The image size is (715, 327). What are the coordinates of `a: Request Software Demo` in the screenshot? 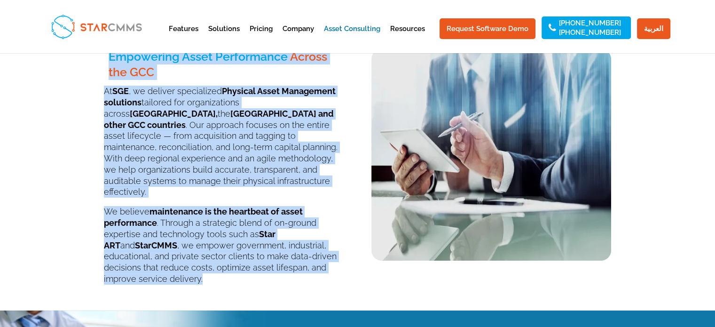 It's located at (488, 29).